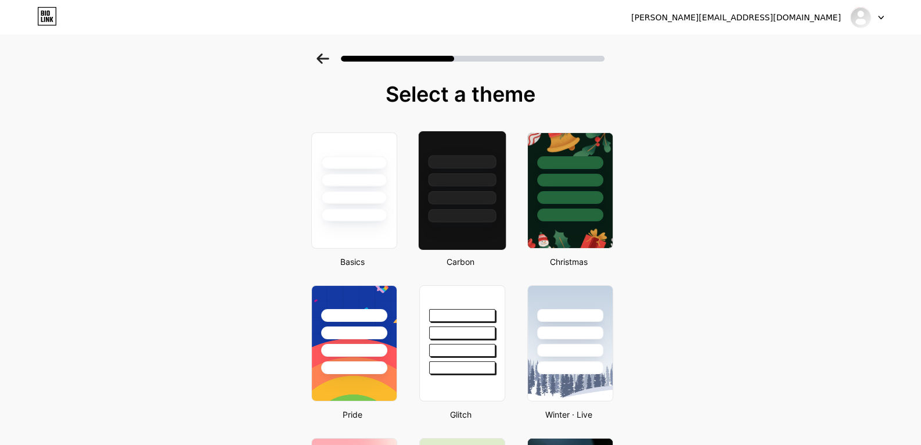  Describe the element at coordinates (861, 17) in the screenshot. I see `img: Rahat Gazi` at that location.